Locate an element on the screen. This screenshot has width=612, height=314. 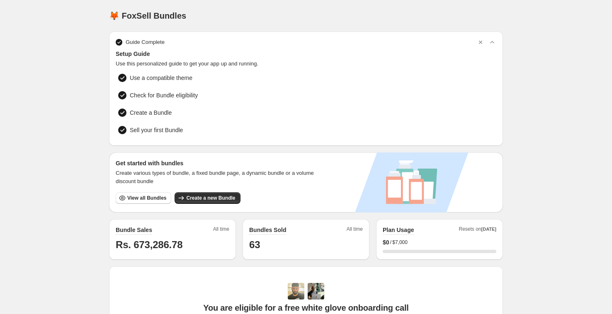
h1: 63 is located at coordinates (306, 245).